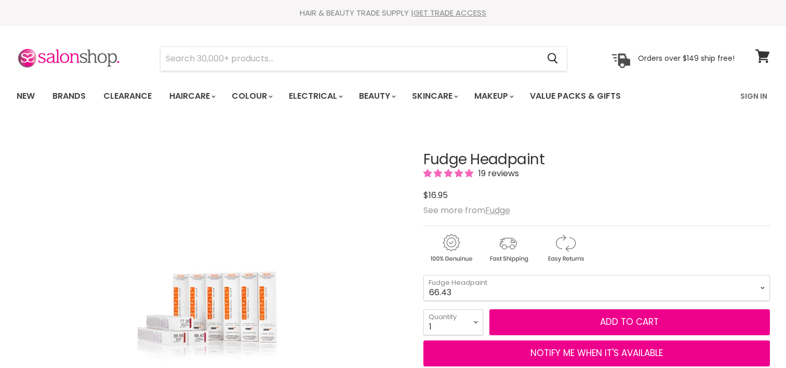 Image resolution: width=786 pixels, height=368 pixels. Describe the element at coordinates (393, 96) in the screenshot. I see `nav: Main` at that location.